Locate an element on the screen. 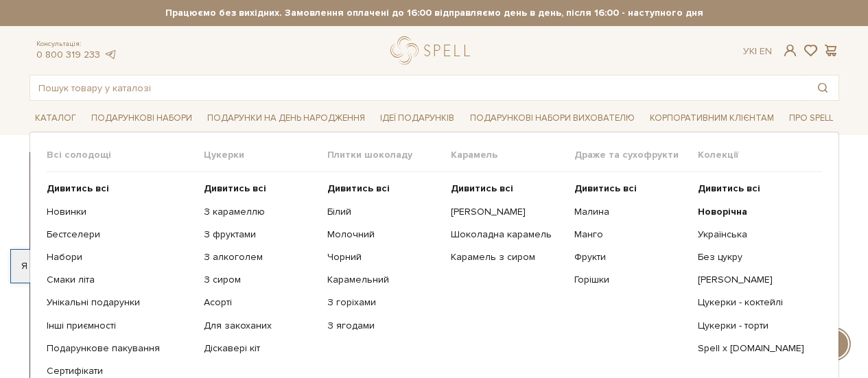 Image resolution: width=868 pixels, height=378 pixels. a: Подарункові набори is located at coordinates (141, 118).